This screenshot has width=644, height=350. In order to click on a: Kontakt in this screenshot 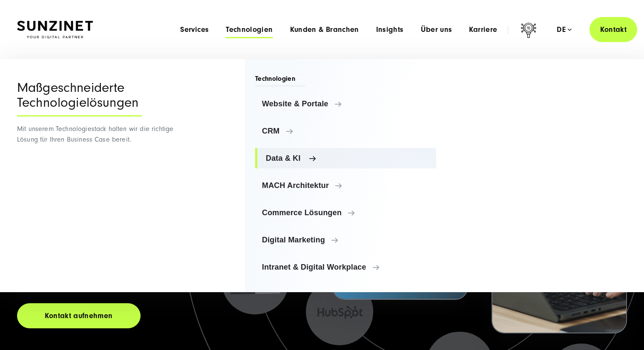, I will do `click(613, 30)`.